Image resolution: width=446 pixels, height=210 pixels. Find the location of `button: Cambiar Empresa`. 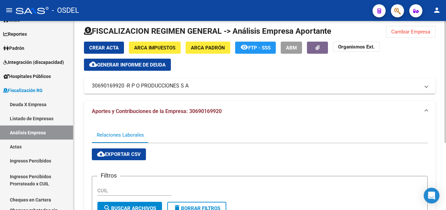

button: Cambiar Empresa is located at coordinates (410, 32).